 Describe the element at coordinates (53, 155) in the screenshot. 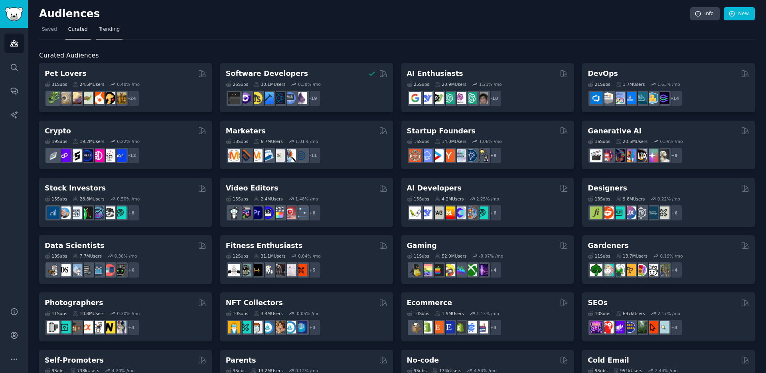

I see `img: ethfinance` at that location.